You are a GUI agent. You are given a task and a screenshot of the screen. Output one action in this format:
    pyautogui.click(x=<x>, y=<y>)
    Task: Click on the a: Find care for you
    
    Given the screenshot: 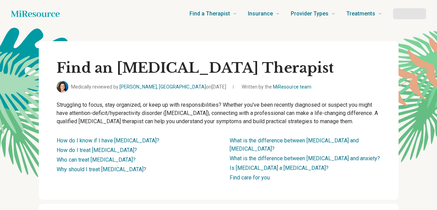 What is the action you would take?
    pyautogui.click(x=250, y=178)
    